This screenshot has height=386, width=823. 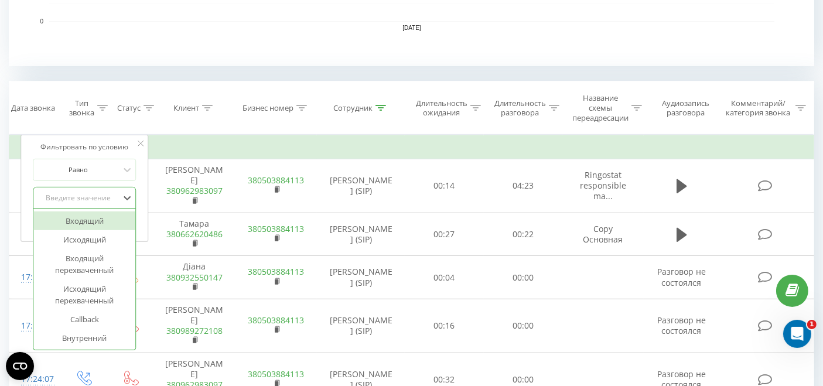 I want to click on button: Open CMP widget, so click(x=20, y=366).